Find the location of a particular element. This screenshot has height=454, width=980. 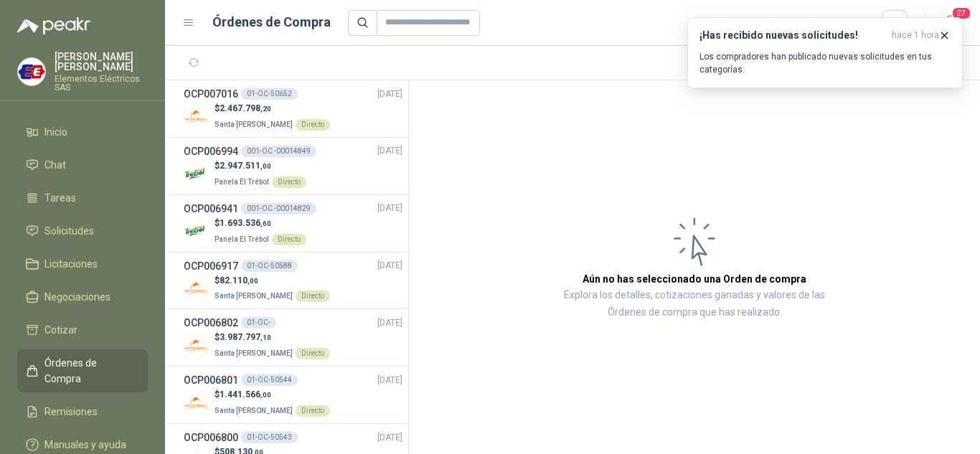

button: ¡Has recibido nuevas solicitudes!hace 1 hora Los compradores han publicado nuevas solicitudes en ... is located at coordinates (825, 52).